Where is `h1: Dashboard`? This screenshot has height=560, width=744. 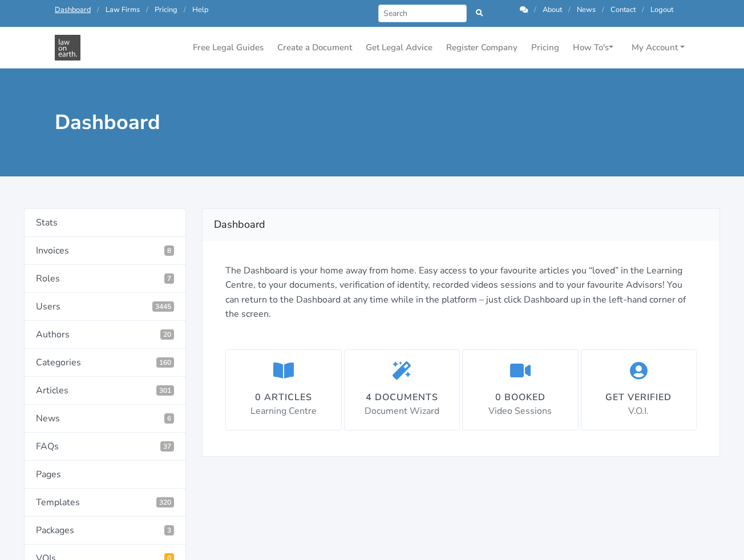 h1: Dashboard is located at coordinates (209, 122).